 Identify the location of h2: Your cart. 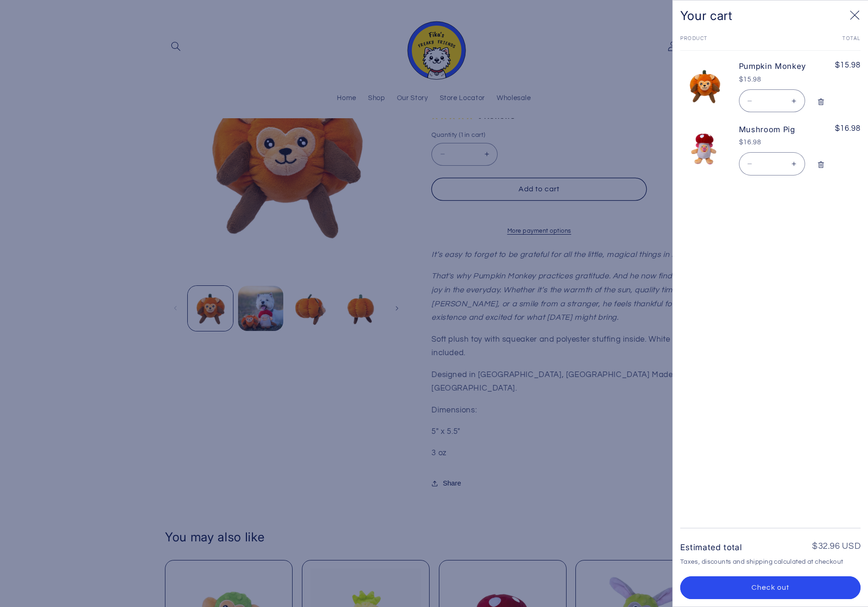
(706, 16).